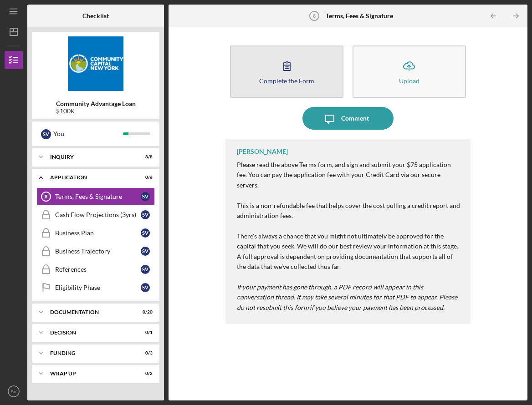 Image resolution: width=532 pixels, height=405 pixels. Describe the element at coordinates (347, 297) in the screenshot. I see `em: If your payment has gone through, a PDF record will appear in this conversation thread. It may ta...` at that location.